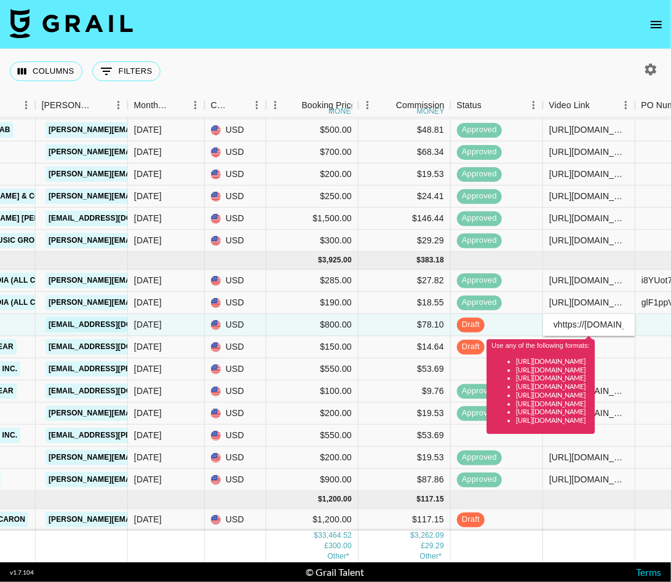 The height and width of the screenshot is (582, 671). What do you see at coordinates (405, 458) in the screenshot?
I see `div: $19.53` at bounding box center [405, 458].